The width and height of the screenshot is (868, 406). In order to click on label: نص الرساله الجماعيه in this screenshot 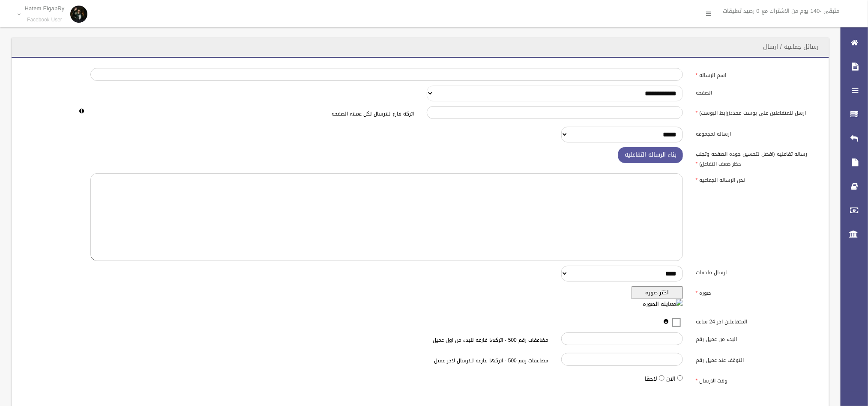, I will do `click(757, 179)`.